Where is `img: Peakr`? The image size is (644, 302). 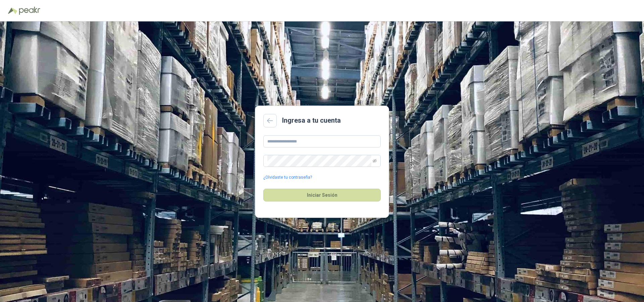 img: Peakr is located at coordinates (29, 11).